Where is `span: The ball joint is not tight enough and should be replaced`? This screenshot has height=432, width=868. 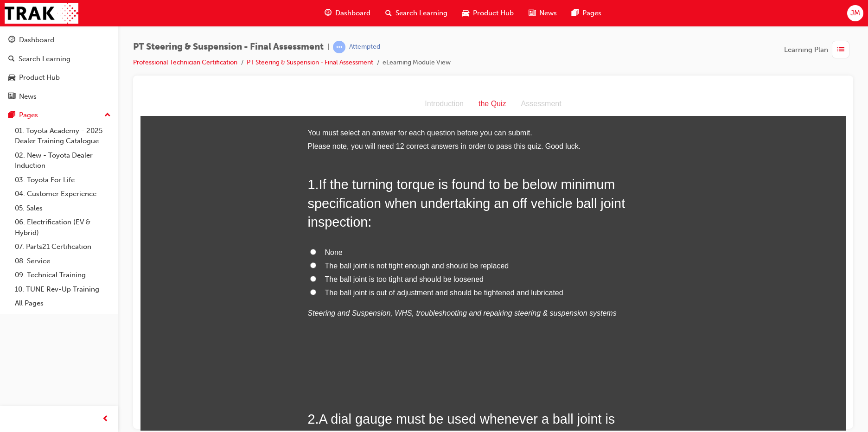 span: The ball joint is not tight enough and should be replaced is located at coordinates (276, 174).